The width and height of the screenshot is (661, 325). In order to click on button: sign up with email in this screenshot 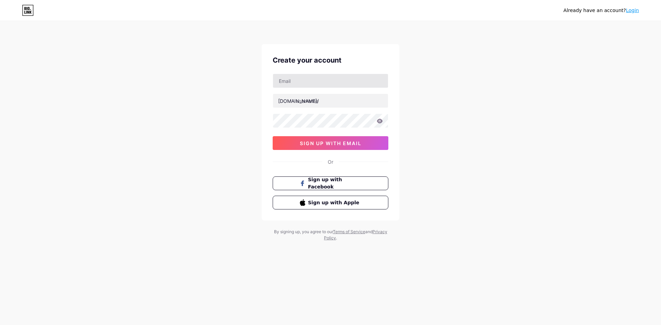, I will do `click(330, 143)`.